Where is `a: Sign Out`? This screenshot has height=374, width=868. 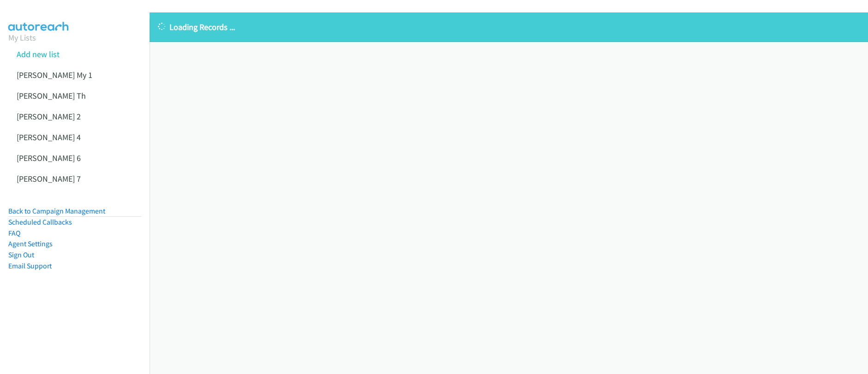 a: Sign Out is located at coordinates (21, 255).